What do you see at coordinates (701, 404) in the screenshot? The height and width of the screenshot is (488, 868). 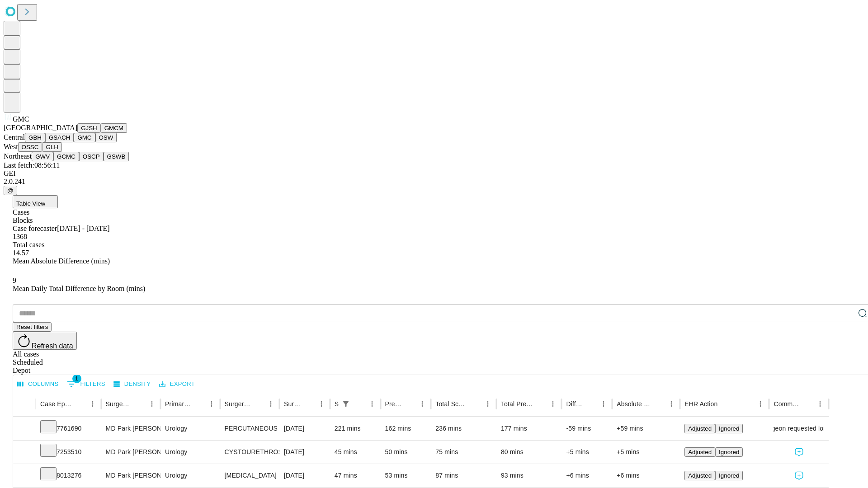 I see `div: EHR Action` at bounding box center [701, 404].